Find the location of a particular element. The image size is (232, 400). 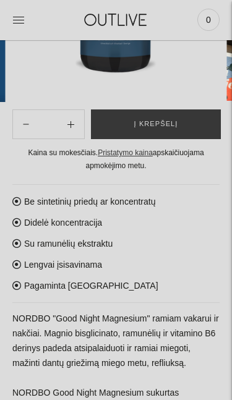

a: Pristatymo kaina is located at coordinates (125, 153).